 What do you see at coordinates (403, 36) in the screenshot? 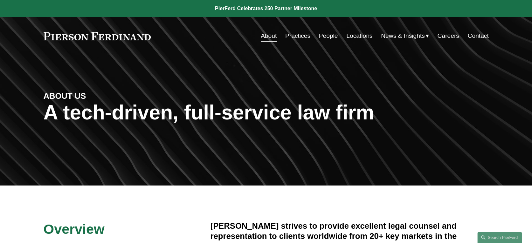
I see `span: News & Insights` at bounding box center [403, 36].